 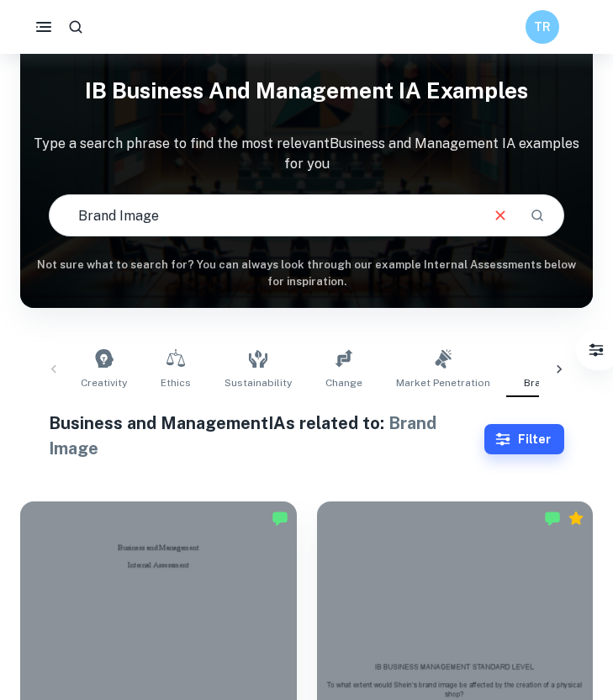 What do you see at coordinates (306, 154) in the screenshot?
I see `p: Type a search phrase to find the most relevant Business and Management IA examples for you` at bounding box center [306, 154].